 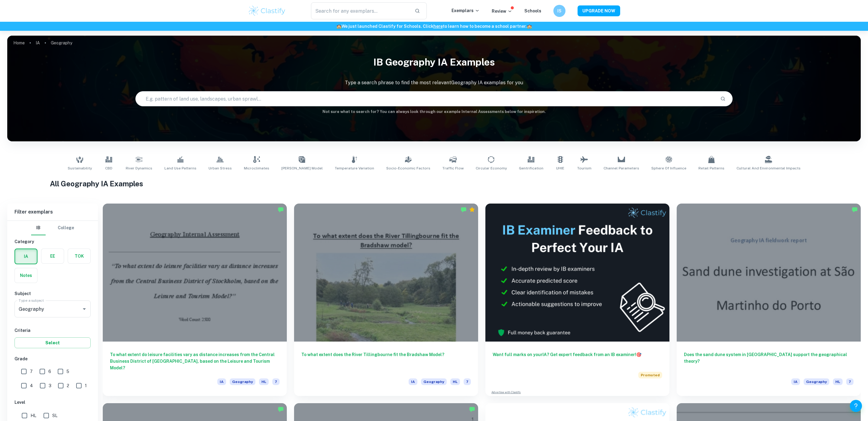 What do you see at coordinates (31, 385) in the screenshot?
I see `span: 4` at bounding box center [31, 385].